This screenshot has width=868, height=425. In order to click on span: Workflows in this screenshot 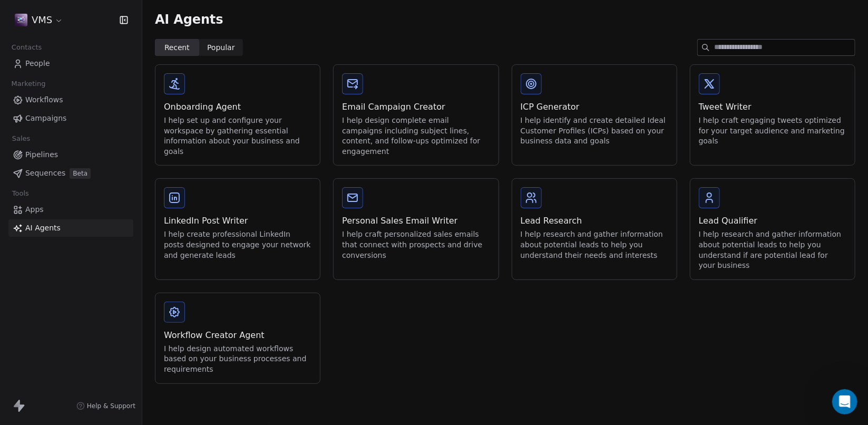, I will do `click(44, 100)`.